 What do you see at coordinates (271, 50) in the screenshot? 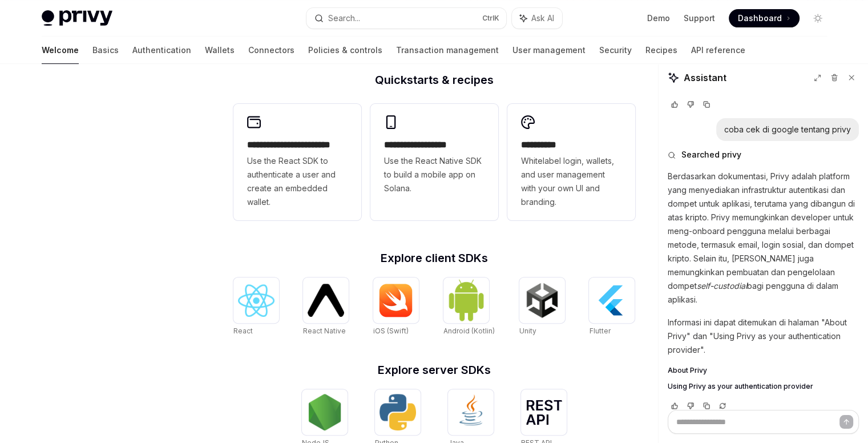
I see `a: Connectors` at bounding box center [271, 50].